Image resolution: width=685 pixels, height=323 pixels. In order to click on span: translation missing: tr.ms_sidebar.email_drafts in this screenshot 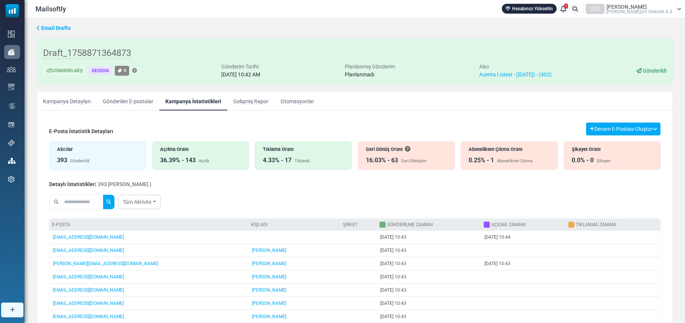, I will do `click(56, 28)`.